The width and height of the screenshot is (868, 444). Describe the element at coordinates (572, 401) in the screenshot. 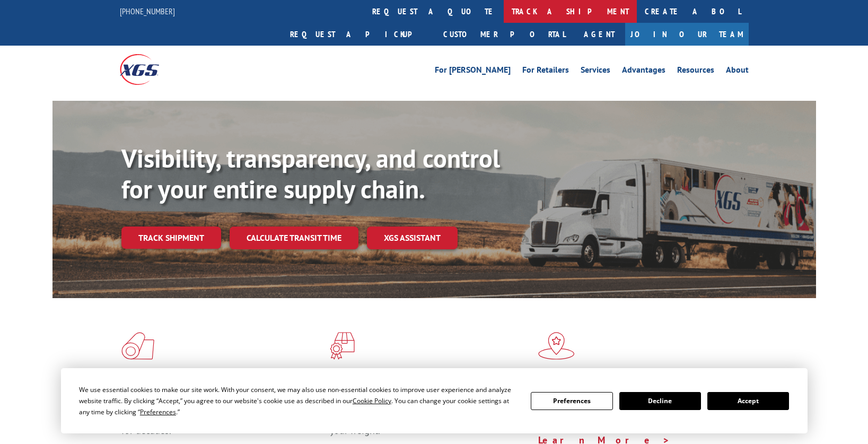

I see `button: Preferences` at that location.